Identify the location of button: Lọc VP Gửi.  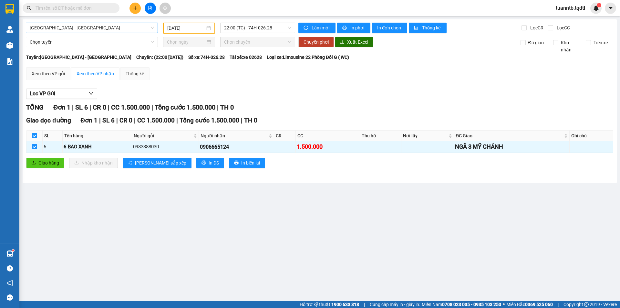
(62, 94).